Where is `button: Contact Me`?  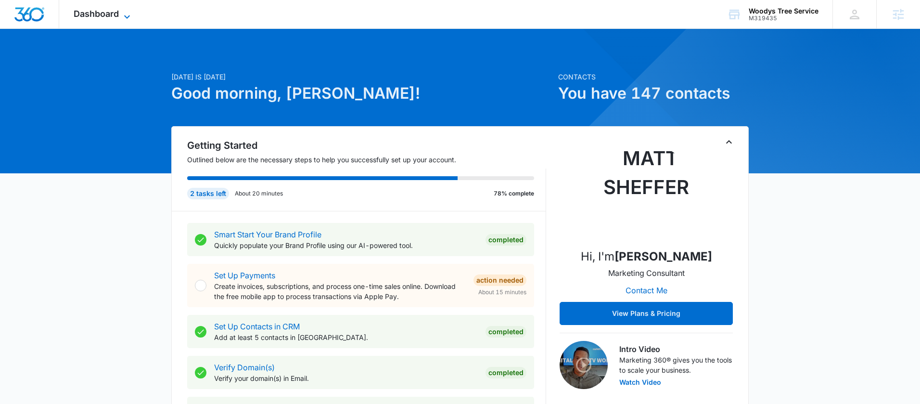 button: Contact Me is located at coordinates (646, 290).